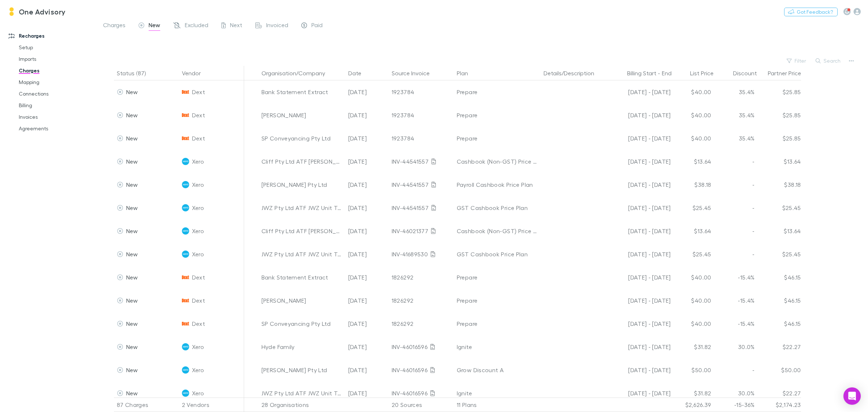 The image size is (868, 412). I want to click on a: Imports, so click(57, 59).